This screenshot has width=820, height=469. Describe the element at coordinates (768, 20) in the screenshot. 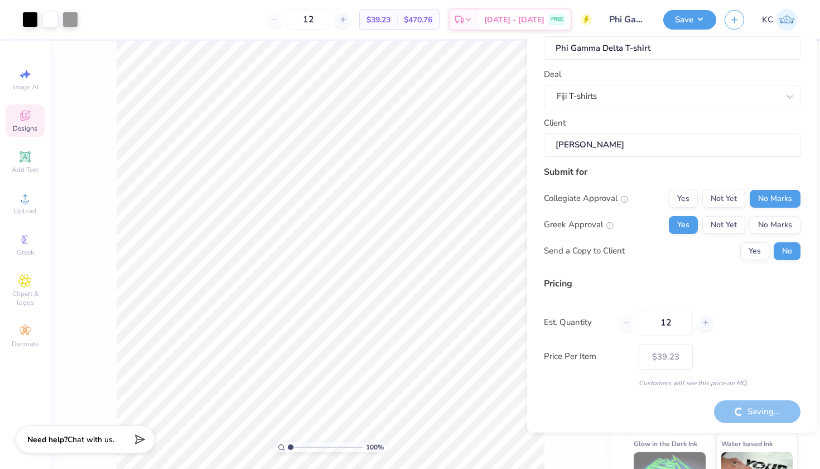

I see `span: KC` at that location.